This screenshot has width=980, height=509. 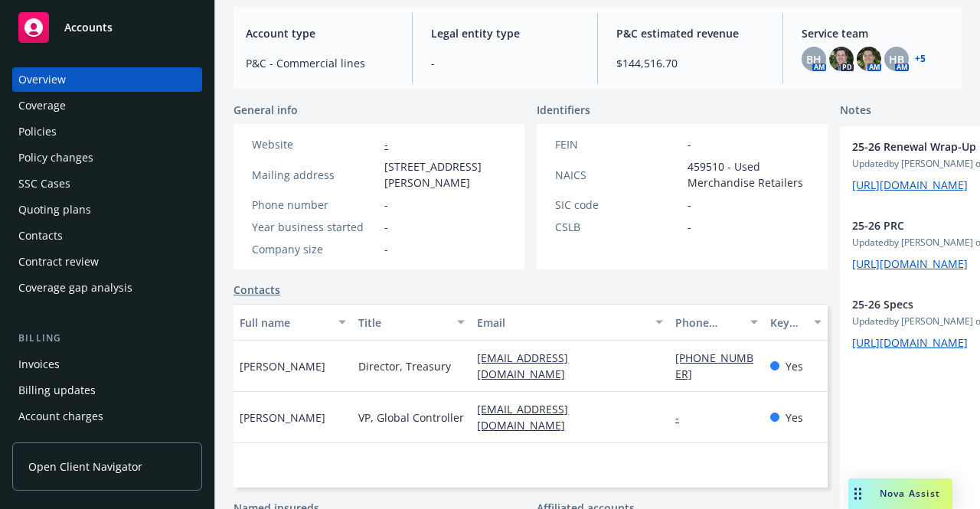 What do you see at coordinates (107, 364) in the screenshot?
I see `a: Invoices` at bounding box center [107, 364].